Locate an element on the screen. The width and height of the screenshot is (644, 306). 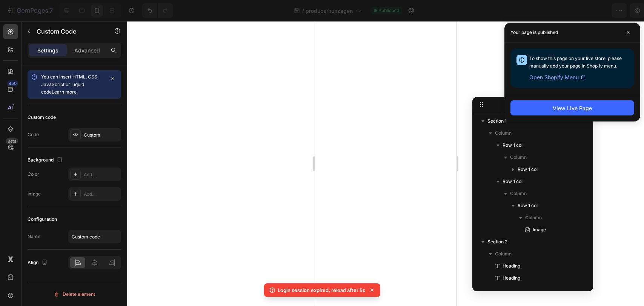
div: Publish is located at coordinates (610, 11).